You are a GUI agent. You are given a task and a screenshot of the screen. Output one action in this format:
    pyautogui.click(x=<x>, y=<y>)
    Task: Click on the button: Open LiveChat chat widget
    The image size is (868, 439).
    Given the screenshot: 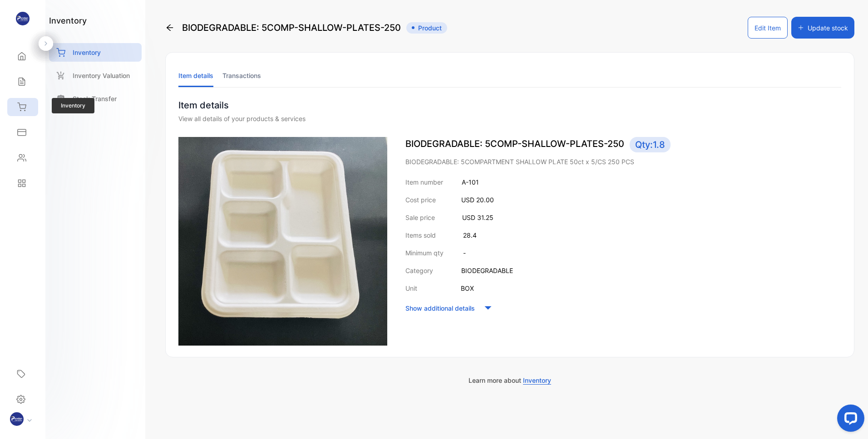 What is the action you would take?
    pyautogui.click(x=21, y=18)
    